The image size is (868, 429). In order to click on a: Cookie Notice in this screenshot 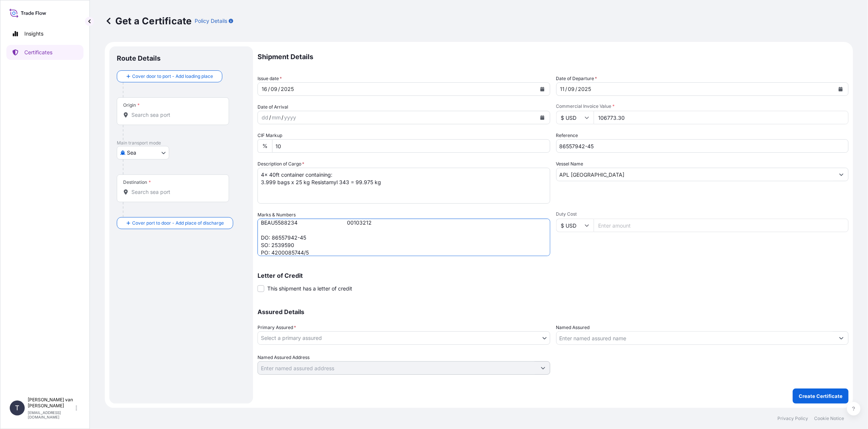, I will do `click(829, 419)`.